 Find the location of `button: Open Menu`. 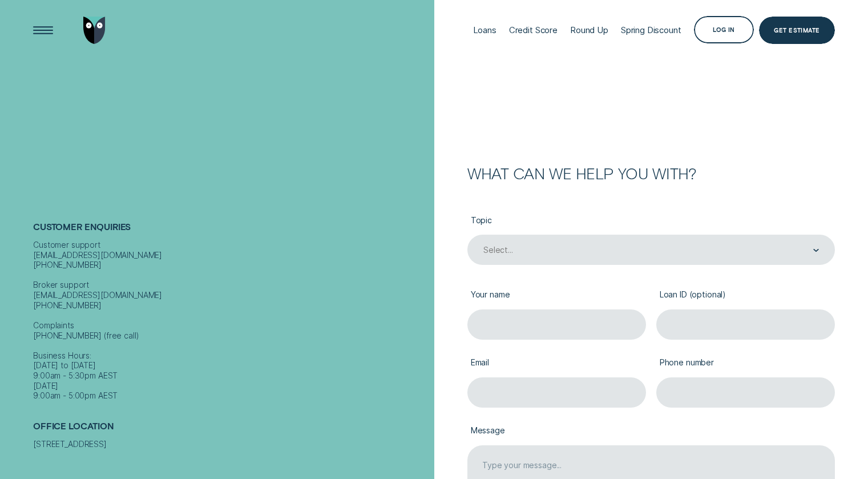

button: Open Menu is located at coordinates (43, 31).